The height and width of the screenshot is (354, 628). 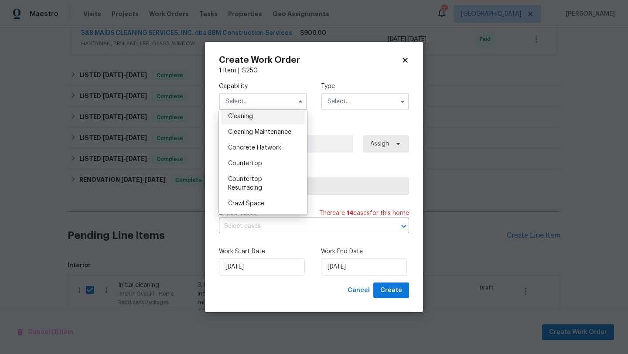 What do you see at coordinates (402, 102) in the screenshot?
I see `button: Show options` at bounding box center [402, 102].